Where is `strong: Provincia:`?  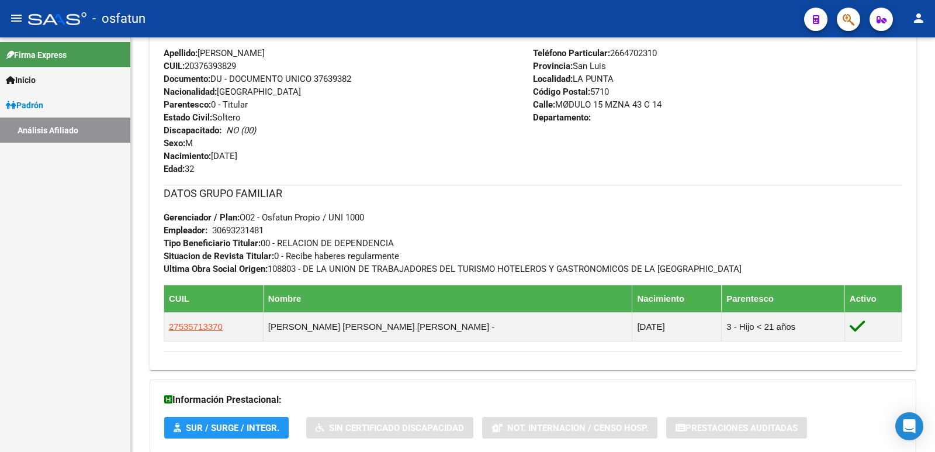
strong: Provincia: is located at coordinates (553, 66).